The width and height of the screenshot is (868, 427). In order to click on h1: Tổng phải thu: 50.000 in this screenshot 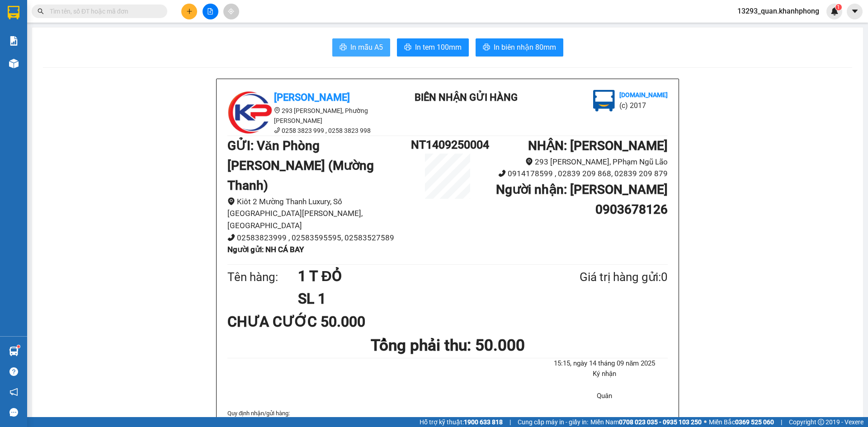, I will do `click(447, 345)`.